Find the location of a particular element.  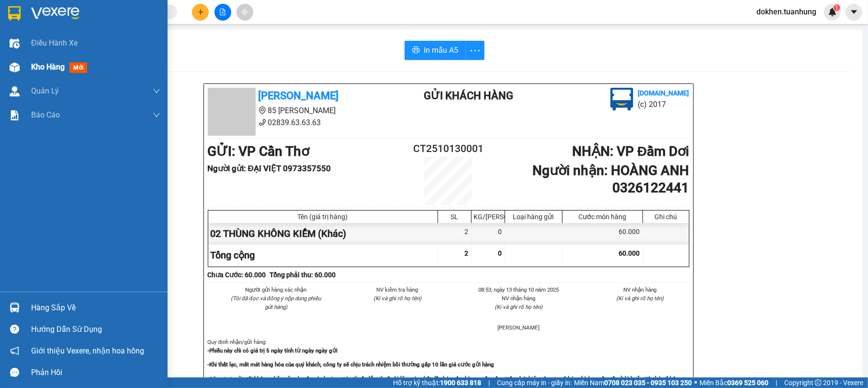

span: Miền Bắc is located at coordinates (734, 382).